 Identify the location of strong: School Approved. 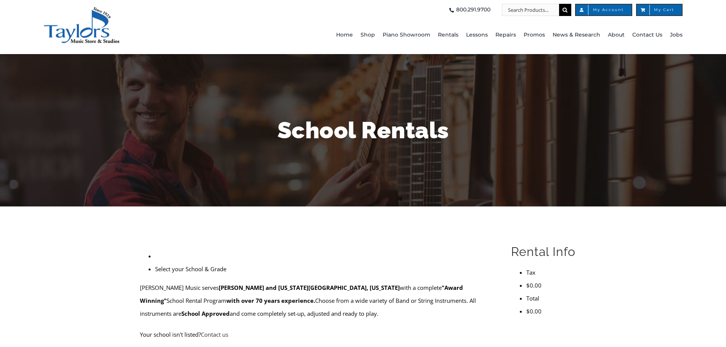
(205, 314).